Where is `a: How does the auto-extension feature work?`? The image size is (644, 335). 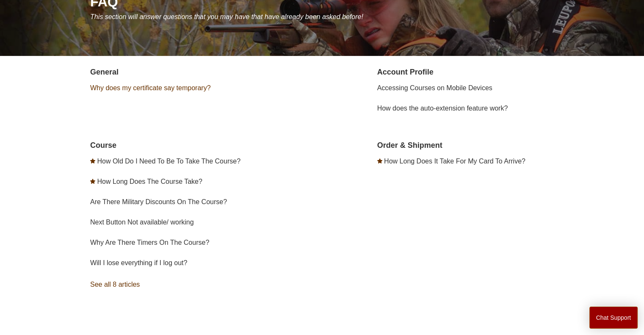 a: How does the auto-extension feature work? is located at coordinates (443, 108).